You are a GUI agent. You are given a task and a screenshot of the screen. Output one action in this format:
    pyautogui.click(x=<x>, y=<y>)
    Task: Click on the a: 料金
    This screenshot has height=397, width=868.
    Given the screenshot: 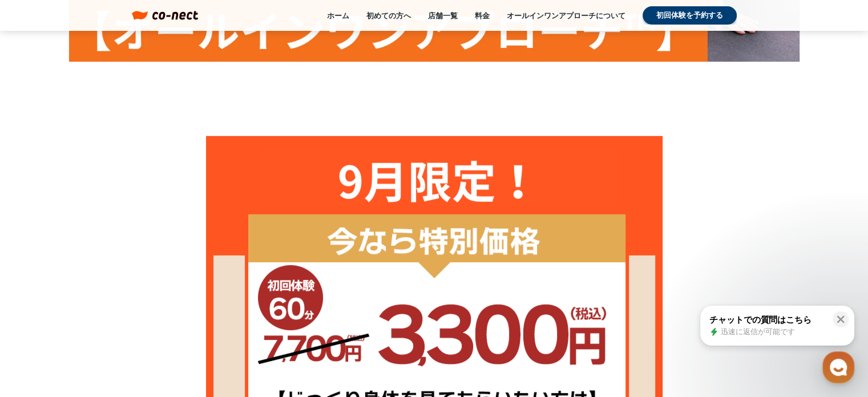 What is the action you would take?
    pyautogui.click(x=482, y=15)
    